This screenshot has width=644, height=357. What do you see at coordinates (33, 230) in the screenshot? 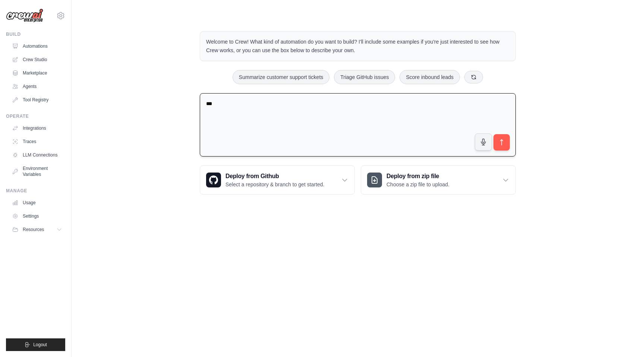
I see `span: Resources` at bounding box center [33, 230].